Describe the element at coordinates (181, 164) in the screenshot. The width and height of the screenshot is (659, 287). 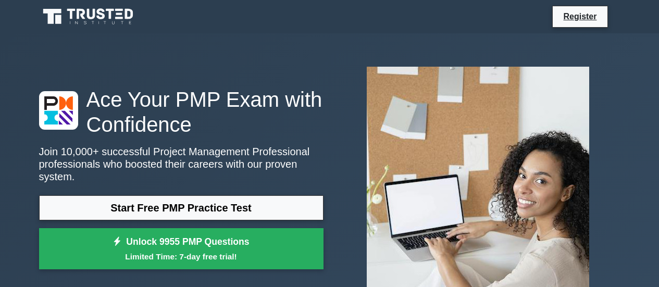
I see `p: Join 10,000+ successful Project Management Professional professionals who boosted their careers w...` at that location.